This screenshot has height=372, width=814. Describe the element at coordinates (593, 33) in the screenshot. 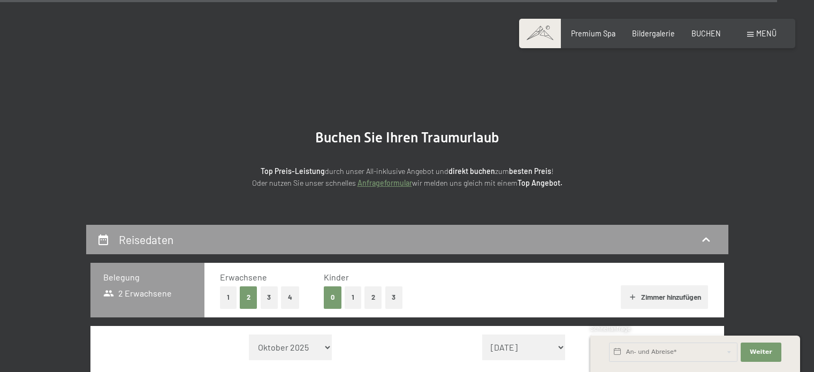

I see `span: Premium Spa` at that location.